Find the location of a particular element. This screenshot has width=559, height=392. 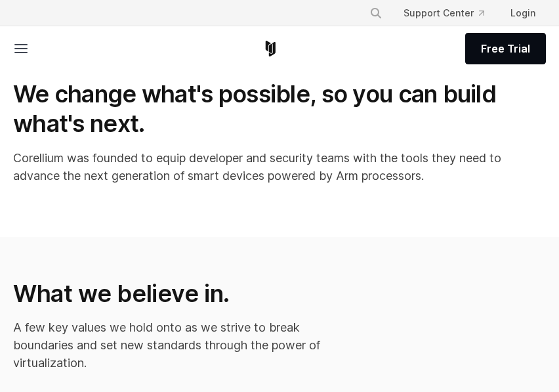

span: Free Trial is located at coordinates (506, 49).